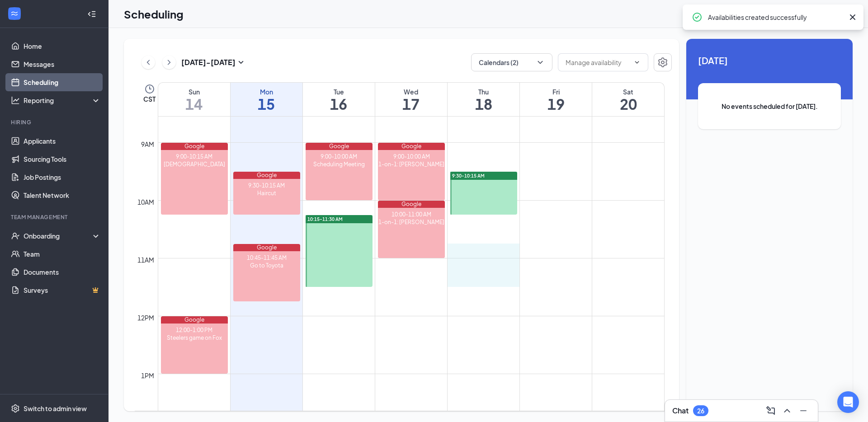  I want to click on a: Documents, so click(62, 272).